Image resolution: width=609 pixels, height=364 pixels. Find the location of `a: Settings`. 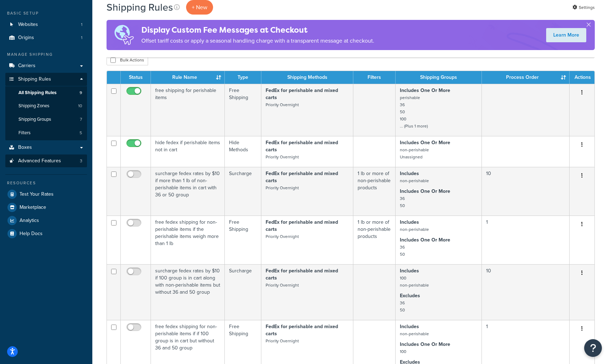

a: Settings is located at coordinates (584, 7).